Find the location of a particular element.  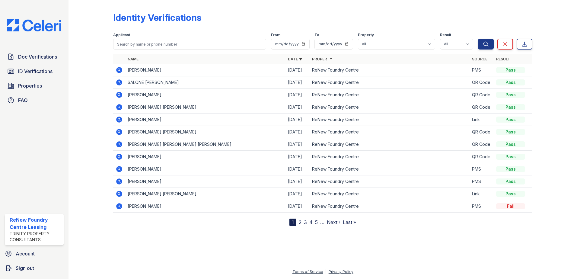

a: Next › is located at coordinates (333, 222).